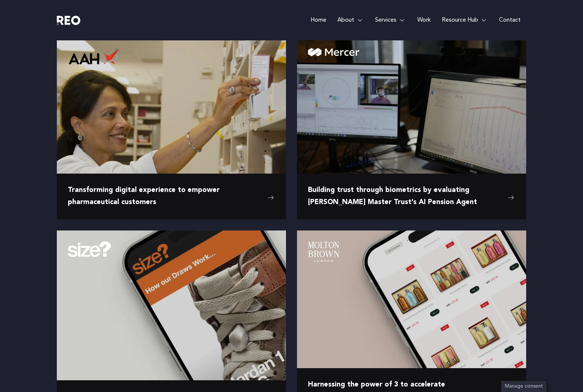 Image resolution: width=583 pixels, height=392 pixels. What do you see at coordinates (166, 196) in the screenshot?
I see `span: Transforming digital experience to empower pharmaceutical customers` at bounding box center [166, 196].